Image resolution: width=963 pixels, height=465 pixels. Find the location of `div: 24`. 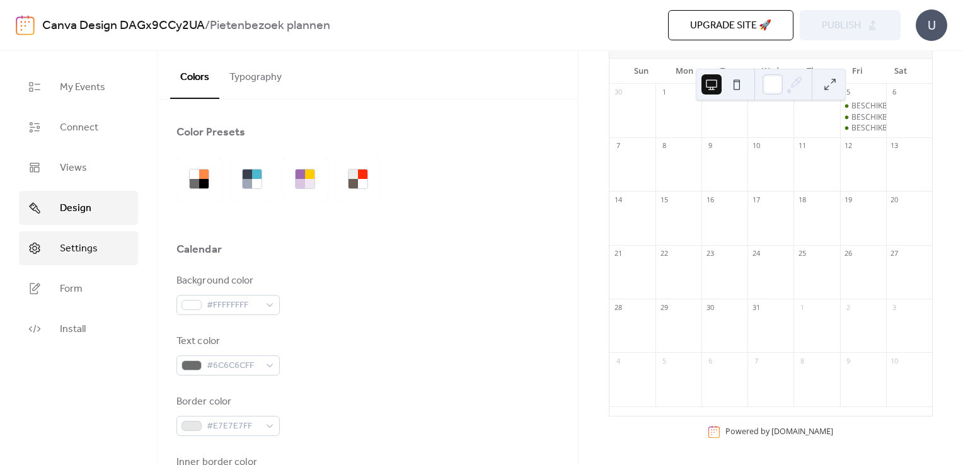

div: 24 is located at coordinates (756, 253).